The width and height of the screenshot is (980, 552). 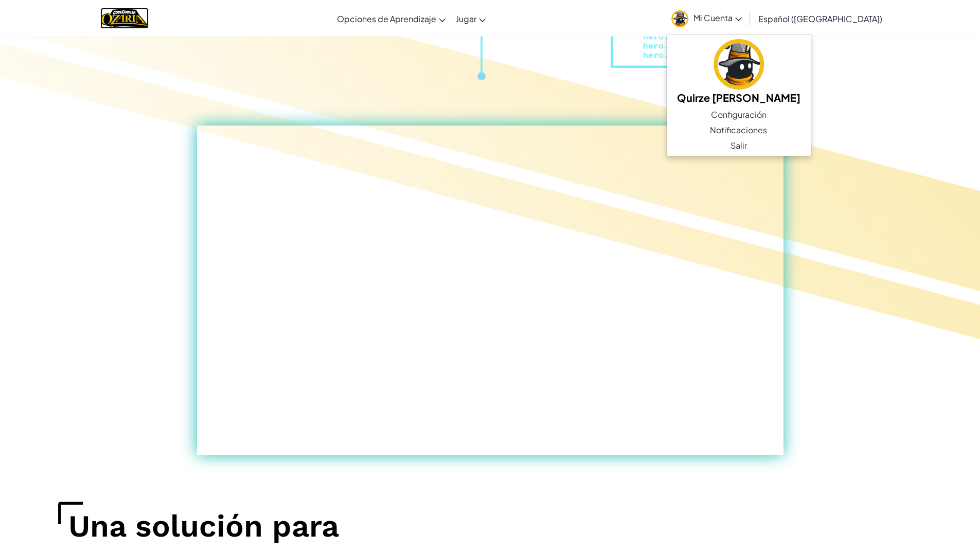 I want to click on span: Opciones de Aprendizaje, so click(x=386, y=18).